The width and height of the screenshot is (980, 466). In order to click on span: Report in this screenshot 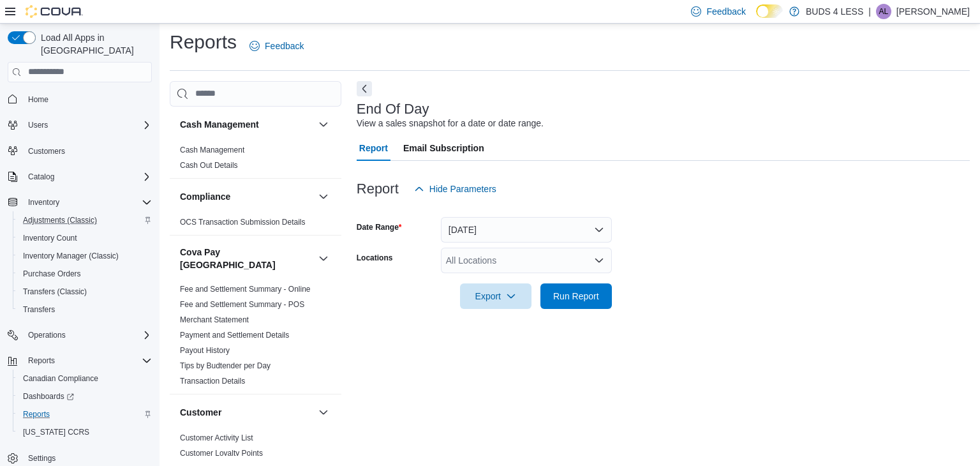, I will do `click(373, 148)`.